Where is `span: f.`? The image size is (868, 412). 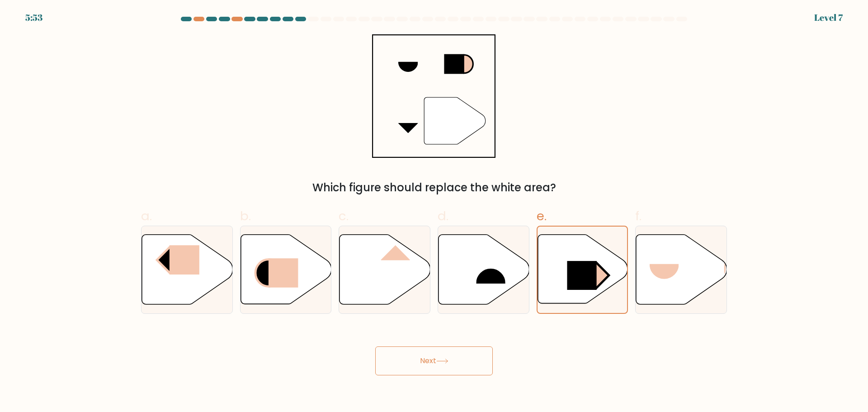 span: f. is located at coordinates (639, 216).